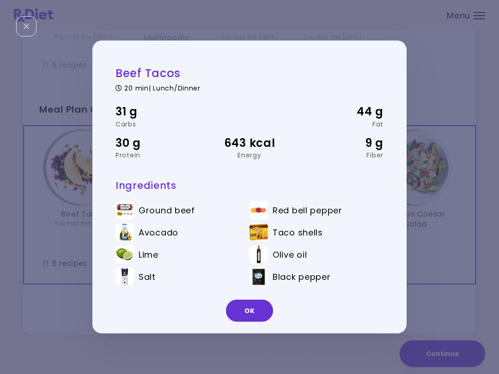  I want to click on div: Fiber, so click(339, 155).